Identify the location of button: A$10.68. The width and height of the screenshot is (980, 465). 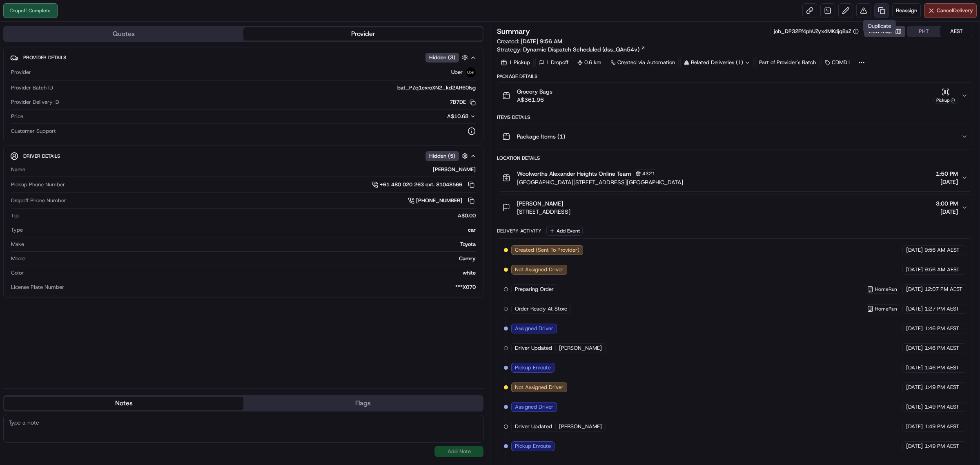
(440, 117).